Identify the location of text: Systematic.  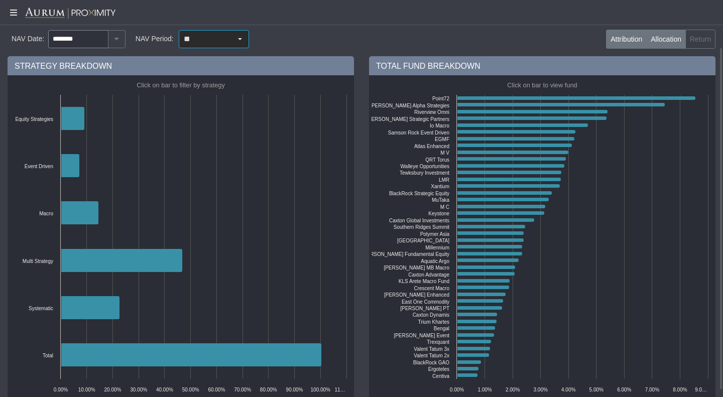
(41, 308).